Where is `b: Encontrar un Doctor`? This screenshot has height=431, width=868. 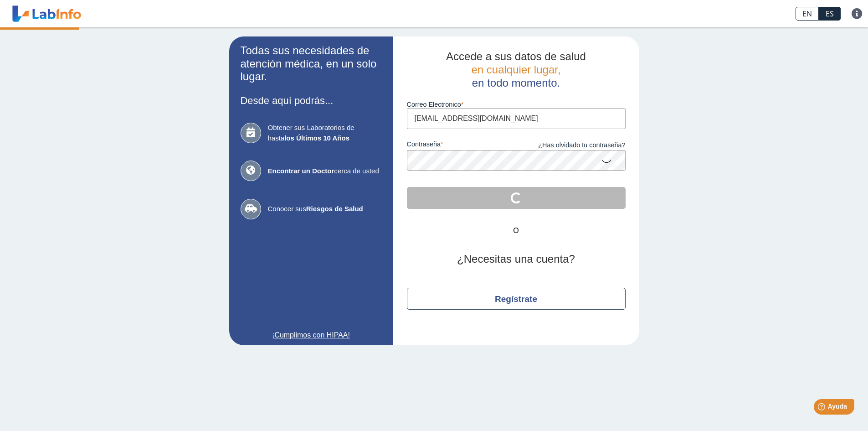 b: Encontrar un Doctor is located at coordinates (301, 170).